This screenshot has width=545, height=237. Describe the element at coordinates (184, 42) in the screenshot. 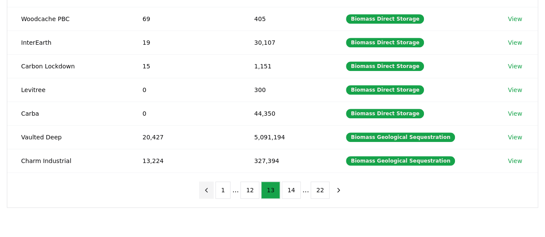

I see `td: 19` at that location.